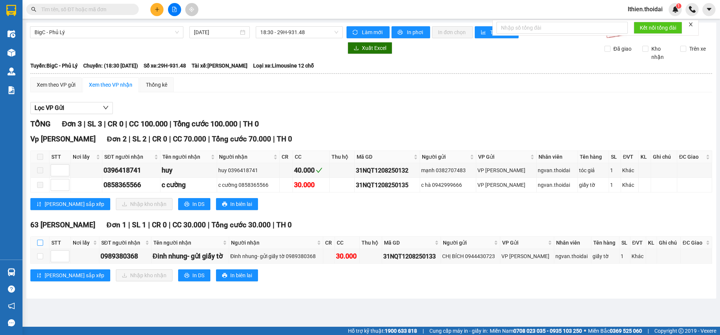  I want to click on button: caret-down, so click(709, 9).